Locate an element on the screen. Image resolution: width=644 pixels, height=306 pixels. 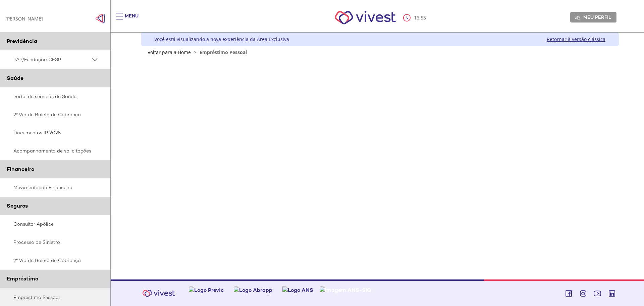
span: PAP/Fundação CESP is located at coordinates (52, 59).